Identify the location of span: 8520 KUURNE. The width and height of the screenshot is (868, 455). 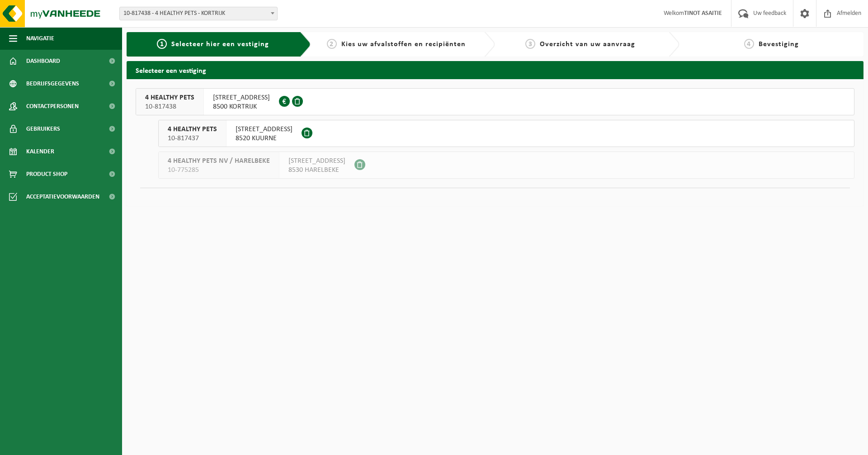
(264, 138).